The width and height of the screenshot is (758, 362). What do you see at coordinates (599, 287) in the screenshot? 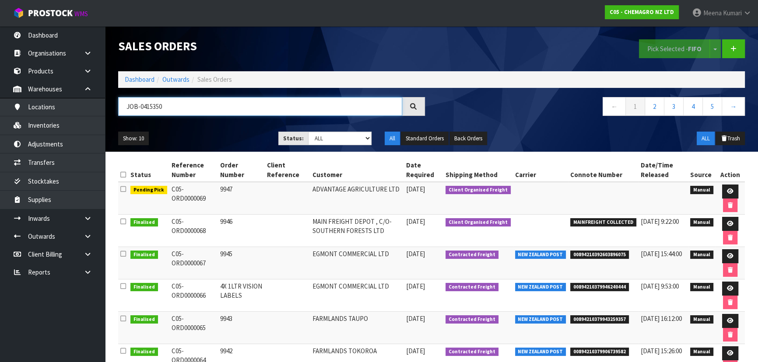
I see `span: 00894210379946240444` at bounding box center [599, 287].